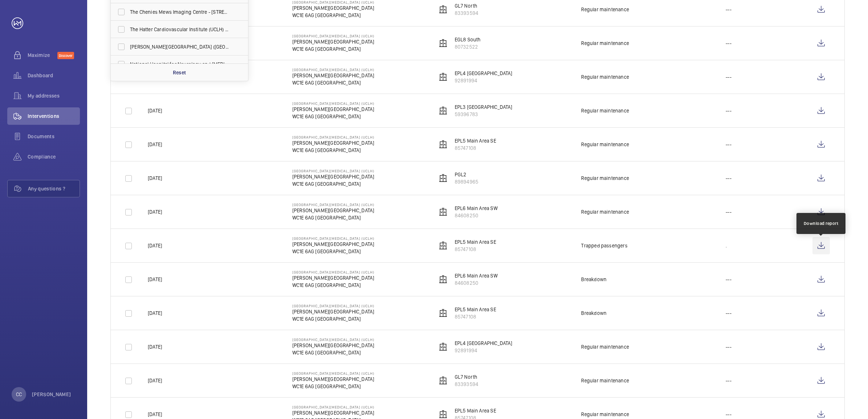 Image resolution: width=868 pixels, height=419 pixels. What do you see at coordinates (53, 116) in the screenshot?
I see `span: Interventions` at bounding box center [53, 116].